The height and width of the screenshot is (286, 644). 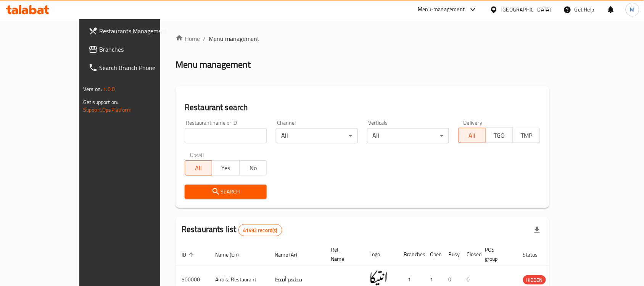 I want to click on nav: breadcrumb, so click(x=363, y=38).